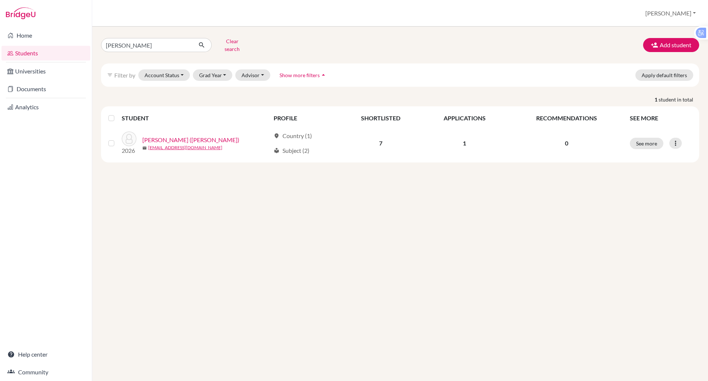  Describe the element at coordinates (46, 89) in the screenshot. I see `a: Documents` at that location.